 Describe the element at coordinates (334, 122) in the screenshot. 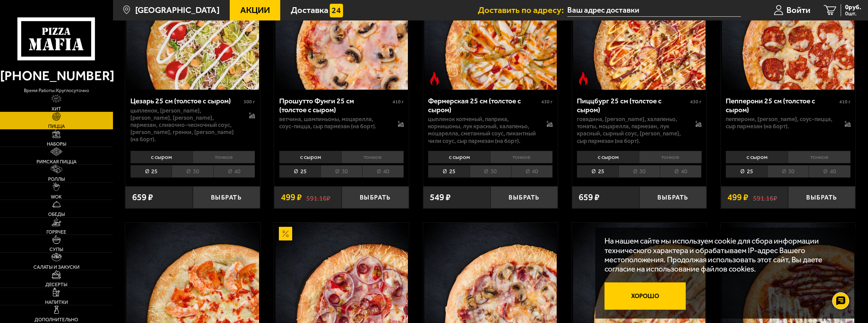

I see `p: ветчина, шампиньоны, моцарелла, соус-пицца, сыр пармезан (на борт).` at that location.